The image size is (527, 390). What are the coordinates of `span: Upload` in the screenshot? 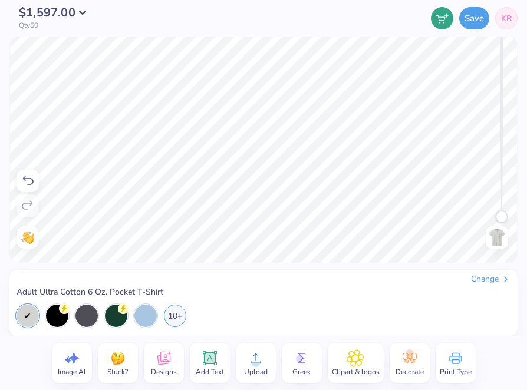 It's located at (256, 372).